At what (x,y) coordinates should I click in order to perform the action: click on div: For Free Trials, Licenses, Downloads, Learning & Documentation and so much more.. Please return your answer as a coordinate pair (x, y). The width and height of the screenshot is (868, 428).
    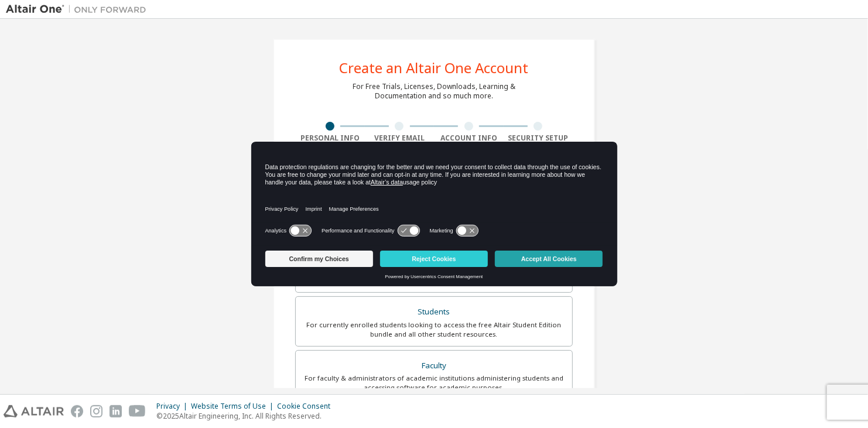
    Looking at the image, I should click on (434, 91).